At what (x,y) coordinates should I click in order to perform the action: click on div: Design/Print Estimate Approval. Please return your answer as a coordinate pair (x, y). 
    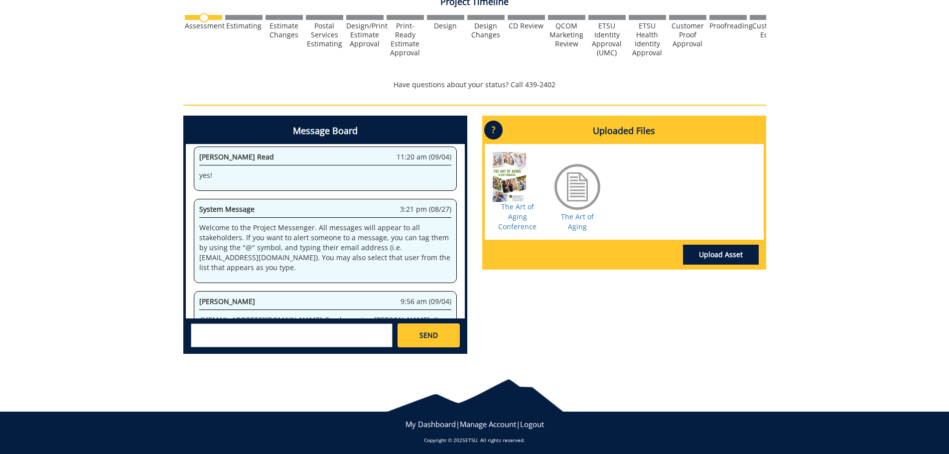
    Looking at the image, I should click on (365, 35).